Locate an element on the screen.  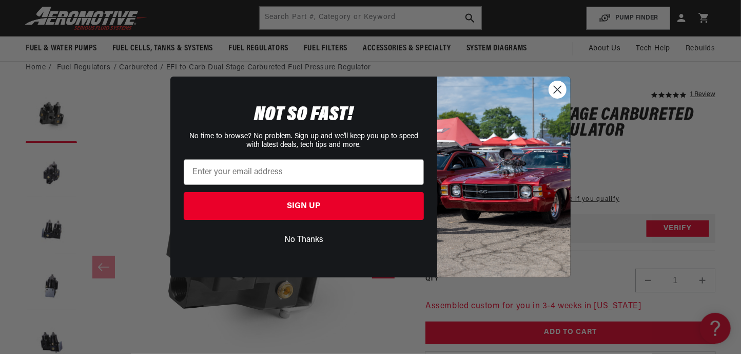
button: No Thanks is located at coordinates (304, 240).